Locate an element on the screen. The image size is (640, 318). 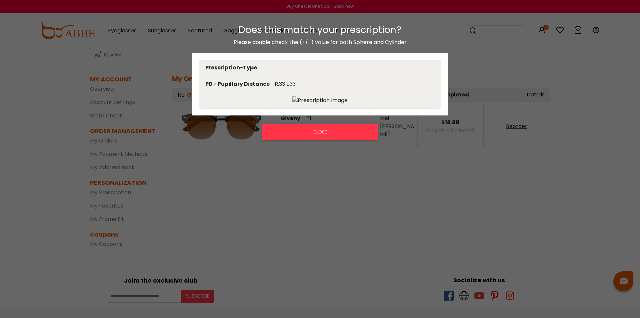
button: CLOSE is located at coordinates (320, 132).